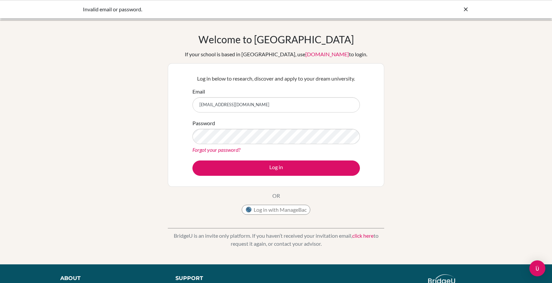 The image size is (552, 283). What do you see at coordinates (204, 123) in the screenshot?
I see `label: Password` at bounding box center [204, 123].